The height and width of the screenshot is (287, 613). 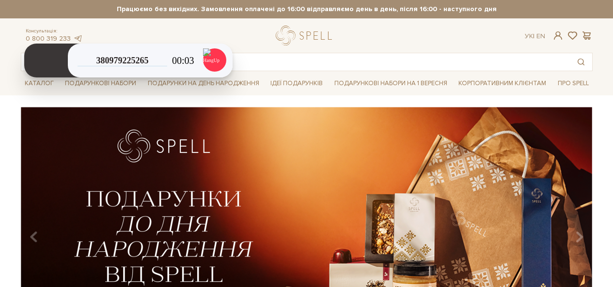 I want to click on a: Корпоративним клієнтам, so click(x=502, y=83).